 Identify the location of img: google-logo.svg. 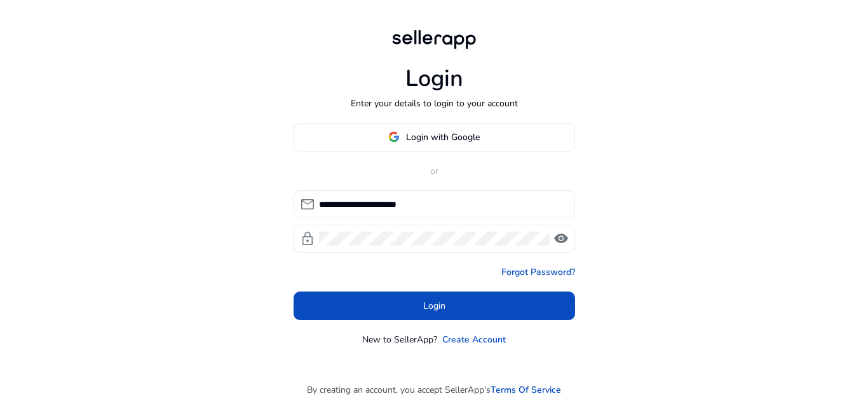
(394, 137).